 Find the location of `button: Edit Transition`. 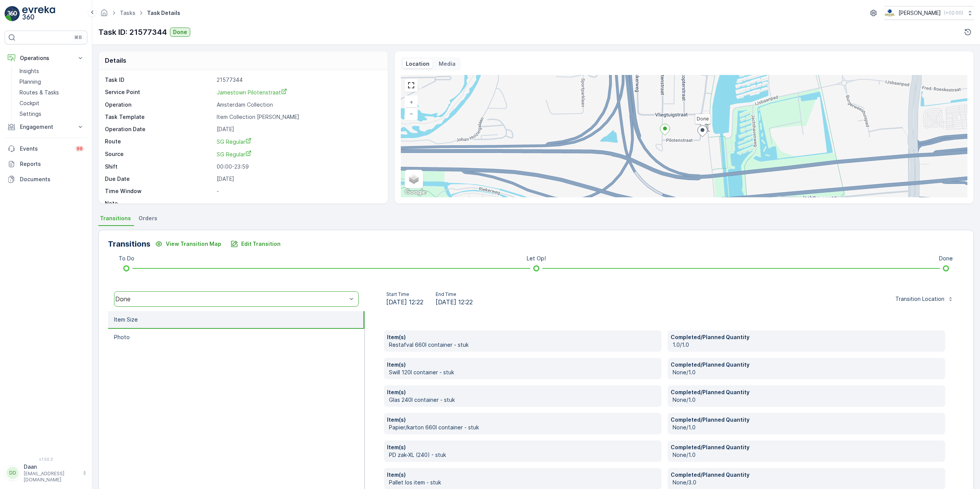

button: Edit Transition is located at coordinates (255, 244).